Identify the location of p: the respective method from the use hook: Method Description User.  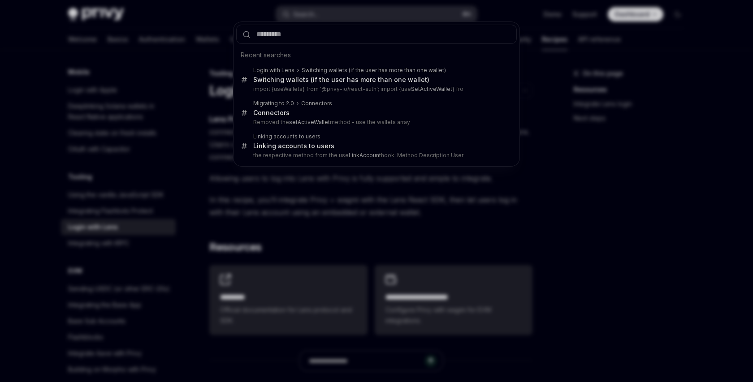
(376, 156).